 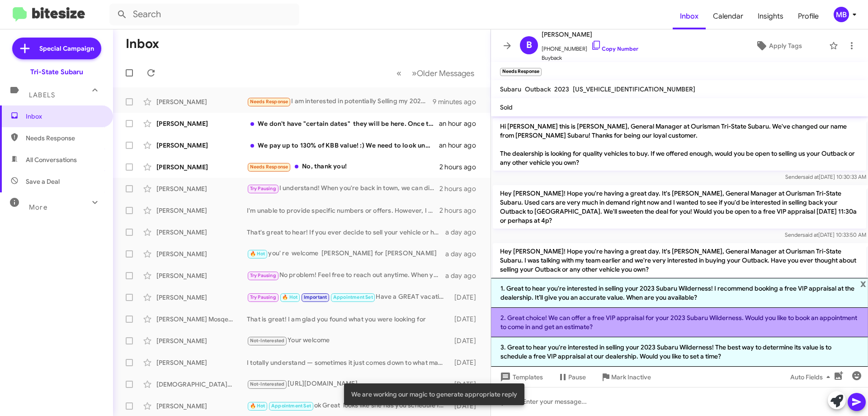 What do you see at coordinates (520, 377) in the screenshot?
I see `span: Templates` at bounding box center [520, 377].